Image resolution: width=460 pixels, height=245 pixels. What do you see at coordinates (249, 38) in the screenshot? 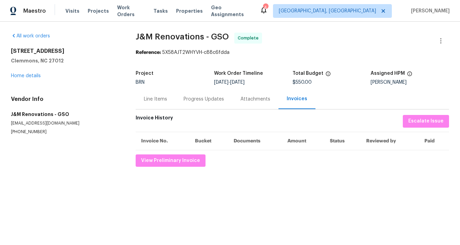
I see `span: Complete` at bounding box center [249, 38].